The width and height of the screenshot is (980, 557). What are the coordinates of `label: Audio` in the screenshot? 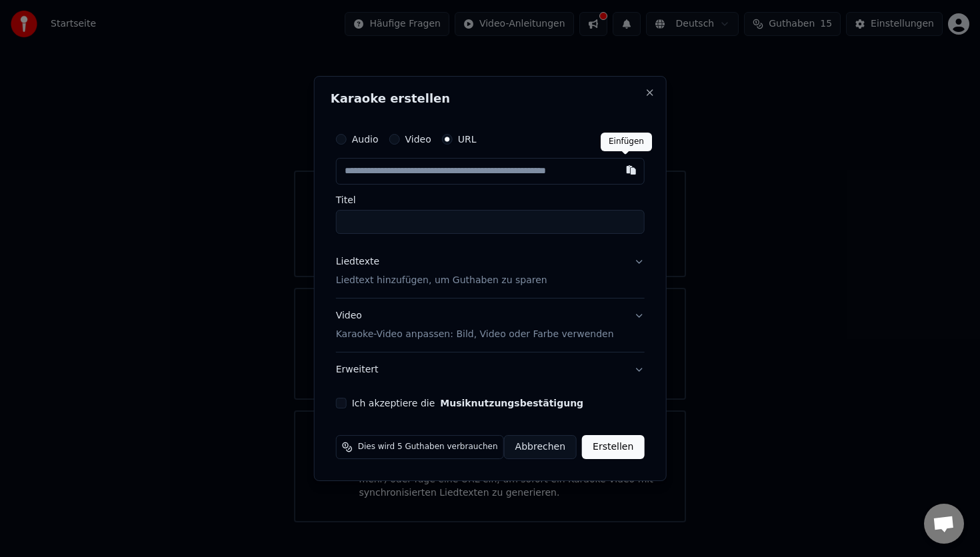 It's located at (365, 139).